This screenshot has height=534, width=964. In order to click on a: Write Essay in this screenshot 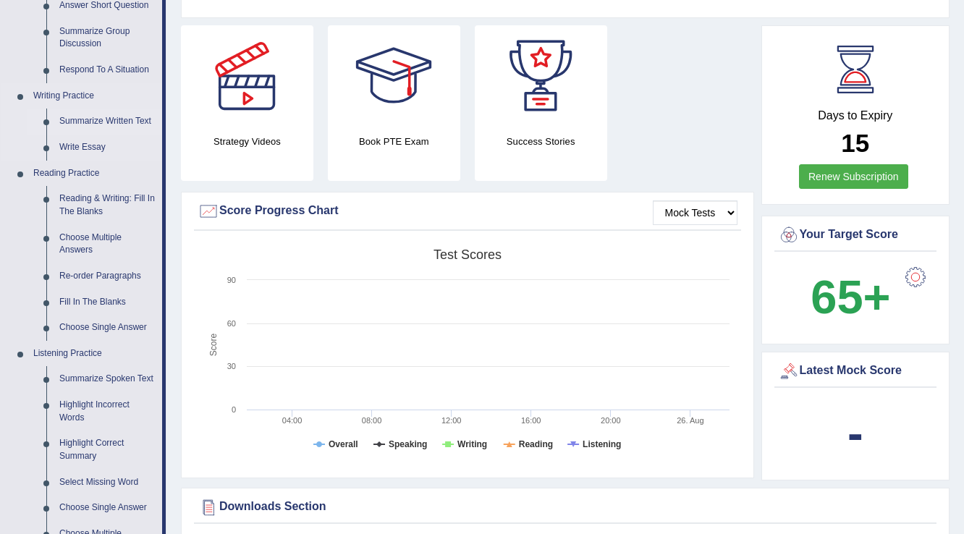, I will do `click(107, 148)`.